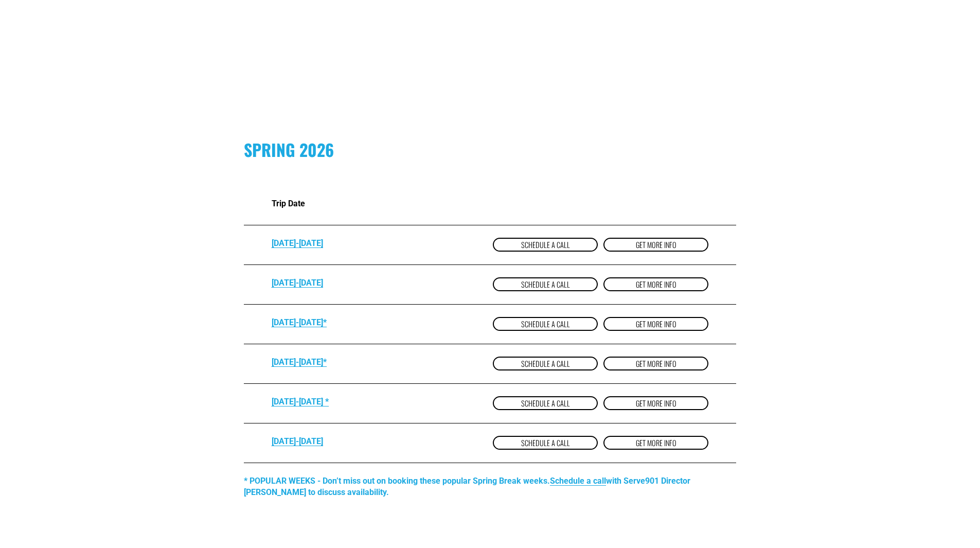 This screenshot has width=980, height=548. I want to click on strong: SPRING 2026, so click(289, 149).